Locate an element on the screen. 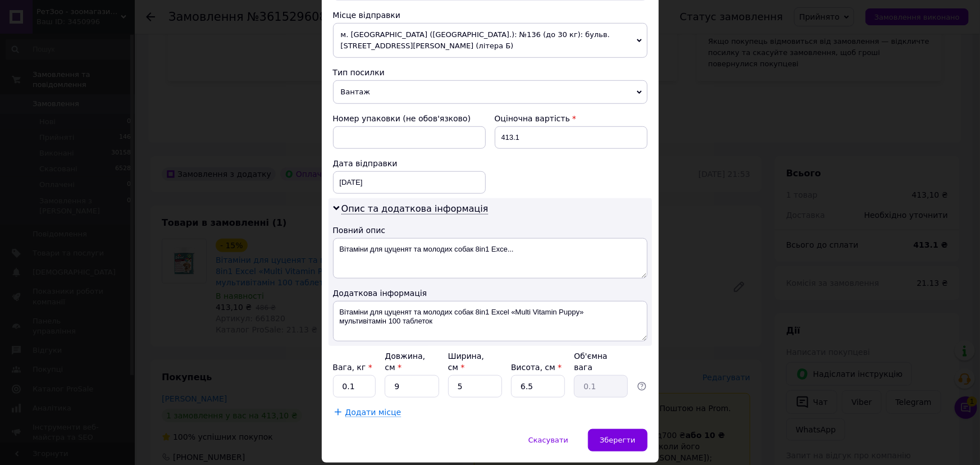  textarea: Вітаміни для цуценят та молодих собак 8in1 Excel «Multi Vitamin Puppy» мультивітамін 100 таблеток is located at coordinates (490, 321).